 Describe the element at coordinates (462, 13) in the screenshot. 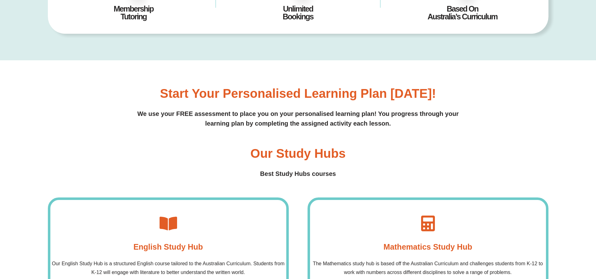

I see `h4: Based On Australia’s Curriculum` at that location.